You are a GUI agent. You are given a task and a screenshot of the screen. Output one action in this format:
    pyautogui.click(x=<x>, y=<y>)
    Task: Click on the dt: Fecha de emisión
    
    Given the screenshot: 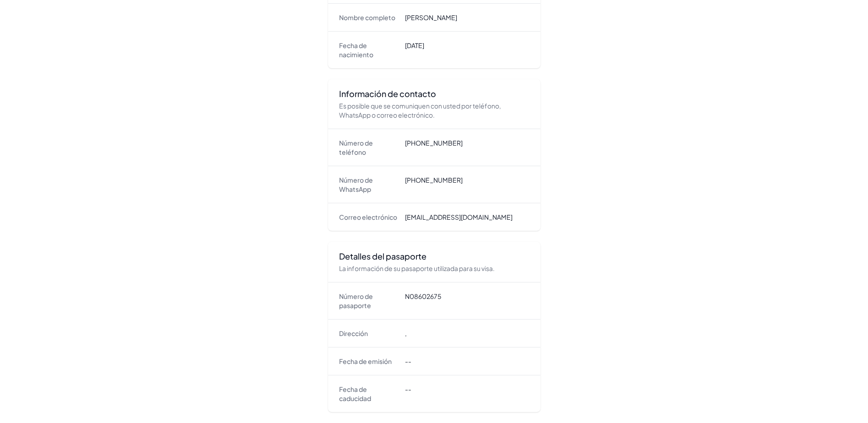 What is the action you would take?
    pyautogui.click(x=368, y=361)
    